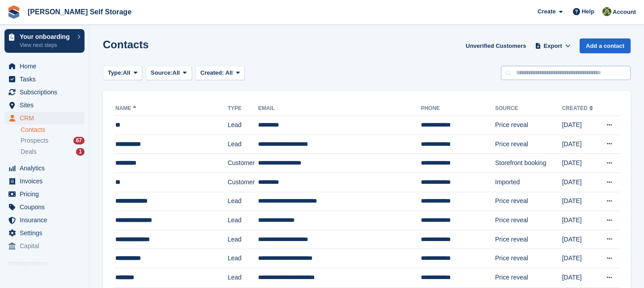 This screenshot has width=644, height=288. I want to click on td: Imported, so click(529, 182).